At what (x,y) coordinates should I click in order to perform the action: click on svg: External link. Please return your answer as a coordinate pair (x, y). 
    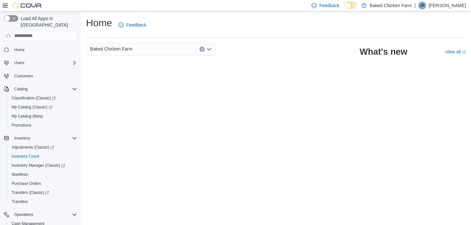
    Looking at the image, I should click on (464, 52).